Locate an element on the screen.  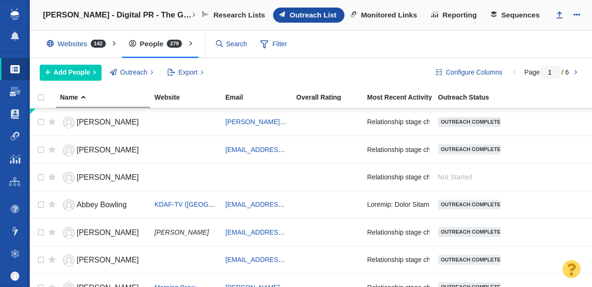
span: Reporting is located at coordinates (460, 15).